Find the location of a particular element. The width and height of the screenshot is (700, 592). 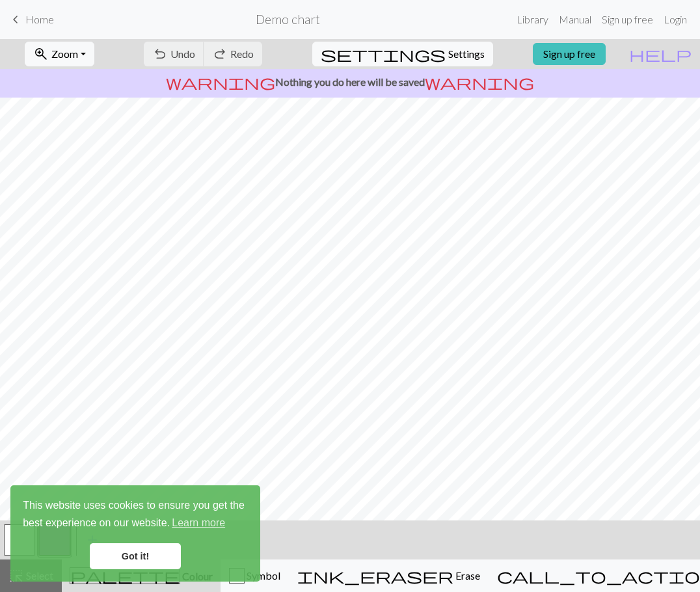

span: keyboard_arrow_left is located at coordinates (16, 19).